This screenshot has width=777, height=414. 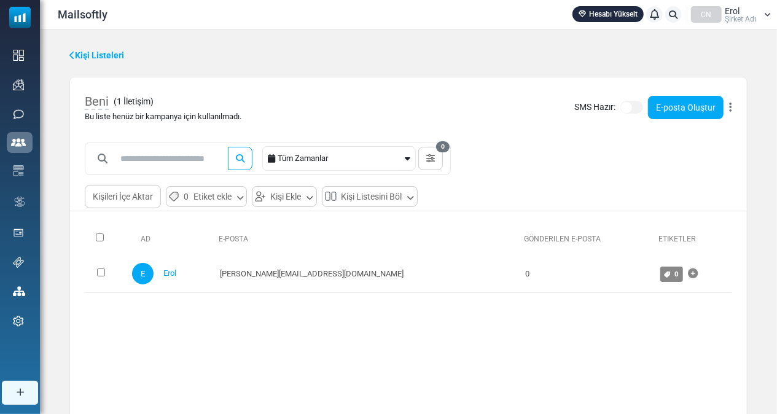 What do you see at coordinates (693, 274) in the screenshot?
I see `a: Etiket Ekle` at bounding box center [693, 274].